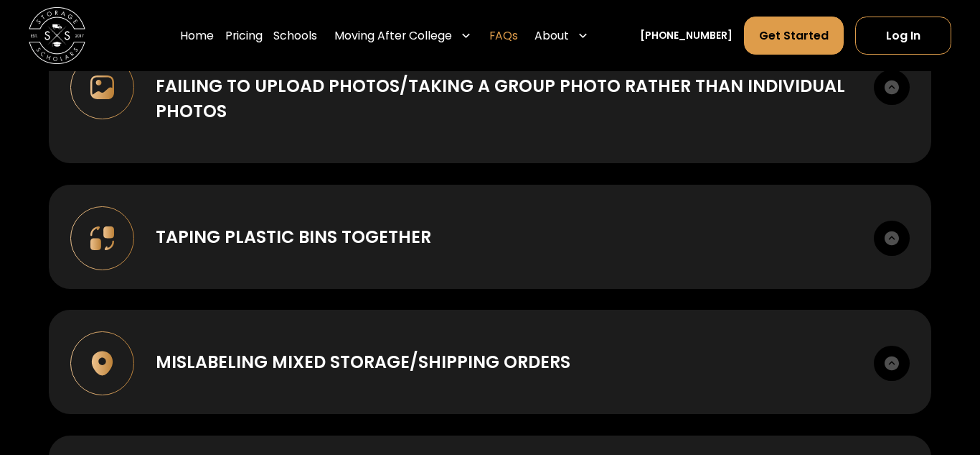 The height and width of the screenshot is (455, 980). I want to click on a: Log In, so click(904, 35).